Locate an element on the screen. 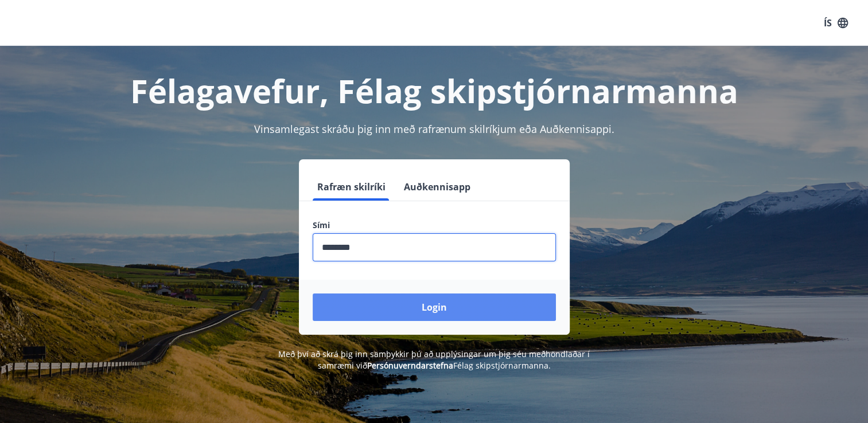 Image resolution: width=868 pixels, height=423 pixels. button: Rafræn skilríki is located at coordinates (351, 187).